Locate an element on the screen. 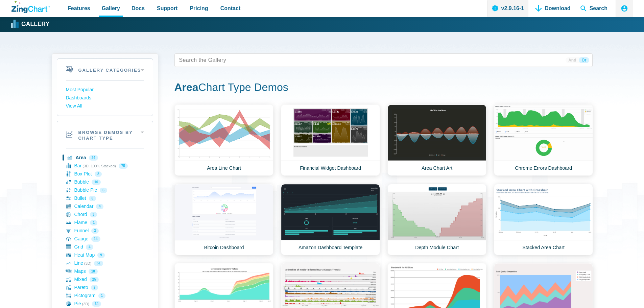 The image size is (644, 308). span: Pricing is located at coordinates (199, 8).